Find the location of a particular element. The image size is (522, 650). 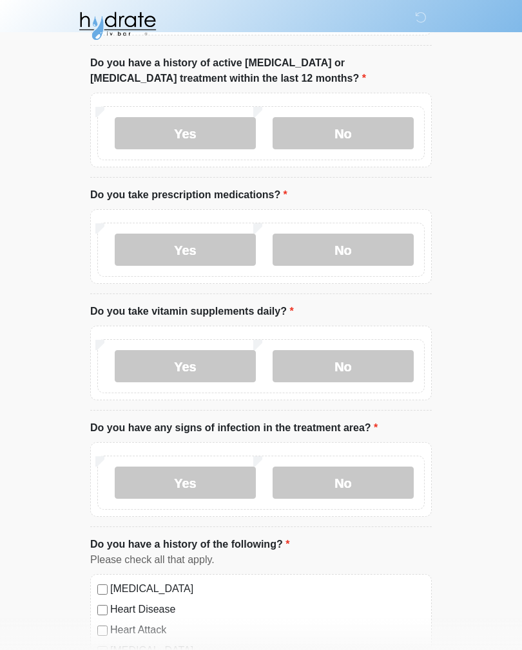

div: Please check all that apply. is located at coordinates (261, 560).